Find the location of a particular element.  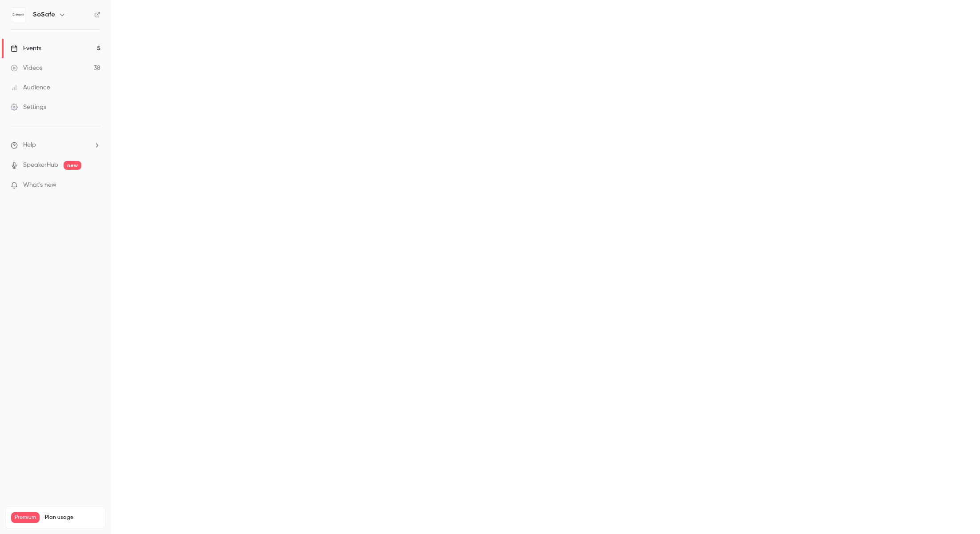

span: Help is located at coordinates (29, 145).